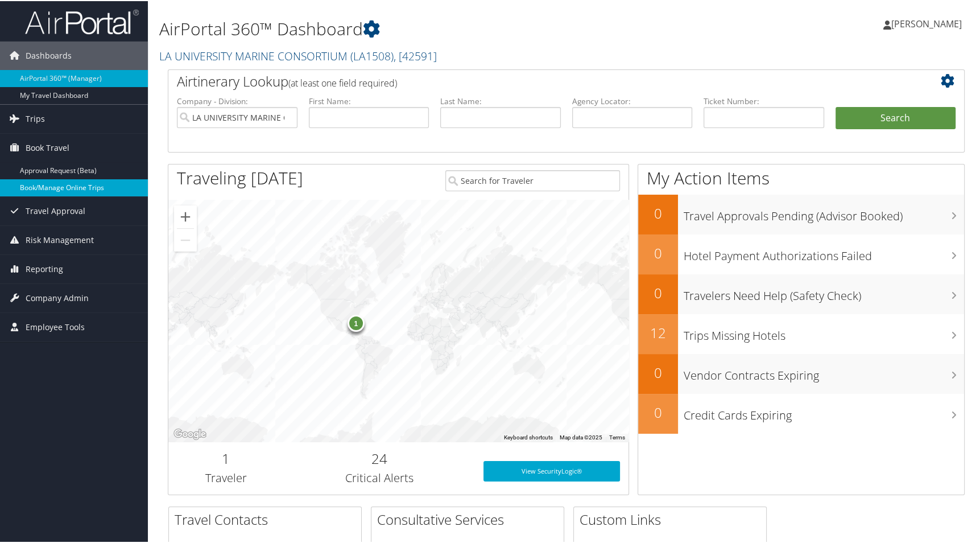  I want to click on a: 0Travelers Need Help (Safety Check), so click(801, 293).